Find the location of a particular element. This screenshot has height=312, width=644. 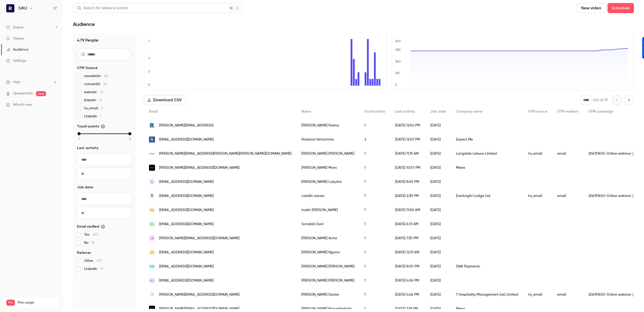

img: 7hospitality.co.uk is located at coordinates (152, 295).